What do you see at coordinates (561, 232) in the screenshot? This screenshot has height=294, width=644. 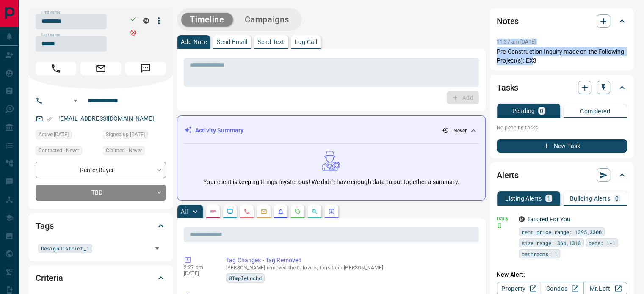 I see `span: rent price range: 1395,3300` at bounding box center [561, 232].